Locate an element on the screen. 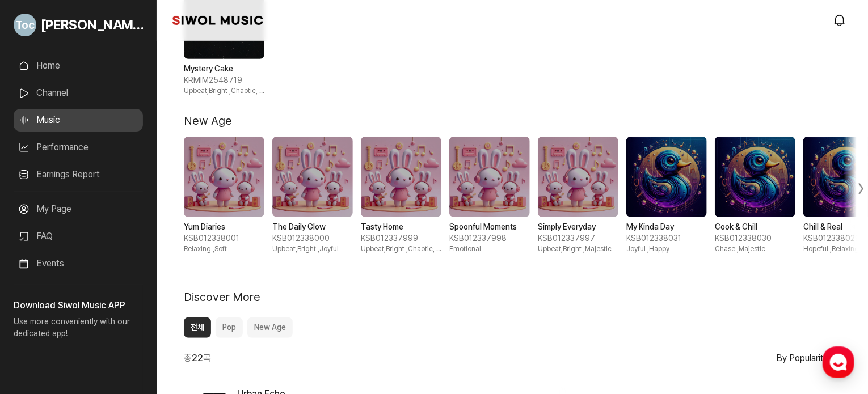 The height and width of the screenshot is (394, 868). h2: New Age is located at coordinates (208, 121).